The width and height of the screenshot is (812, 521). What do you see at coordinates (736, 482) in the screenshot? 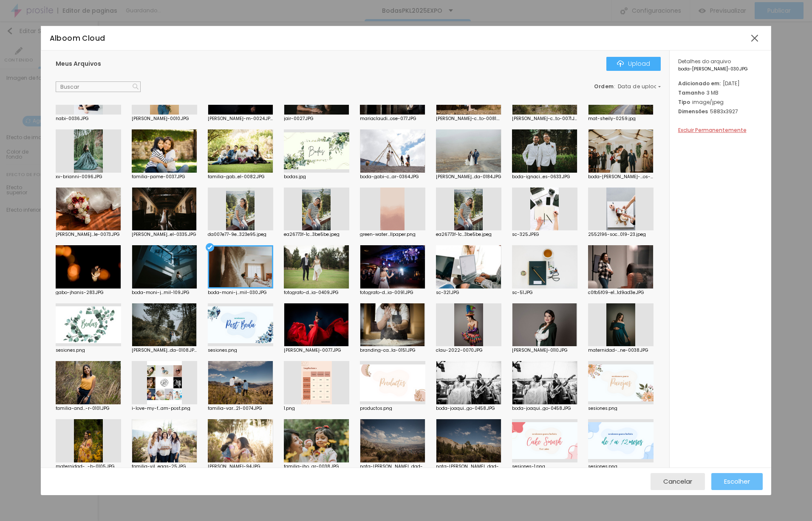
I see `button: Escolher` at bounding box center [736, 482].